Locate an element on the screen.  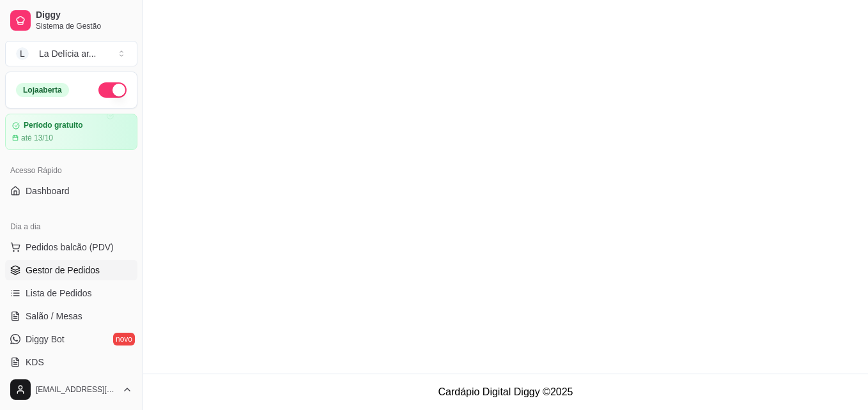
button: Pedidos balcão (PDV) is located at coordinates (71, 247).